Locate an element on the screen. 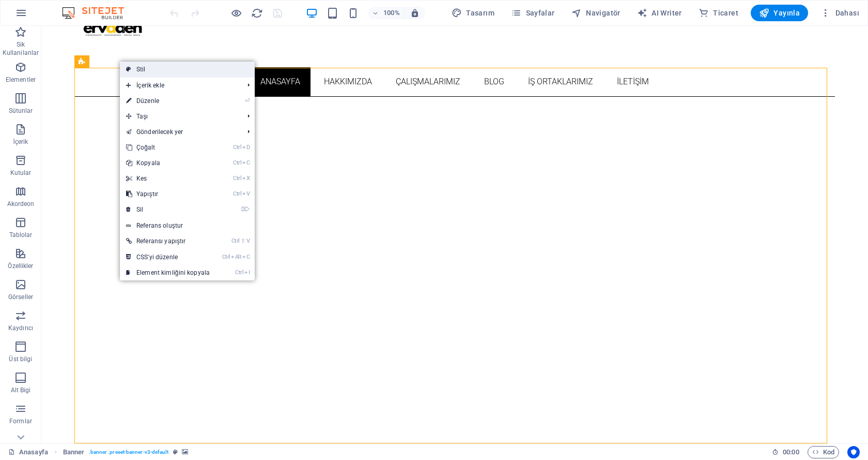 The height and width of the screenshot is (460, 868). button: AI Writer is located at coordinates (659, 13).